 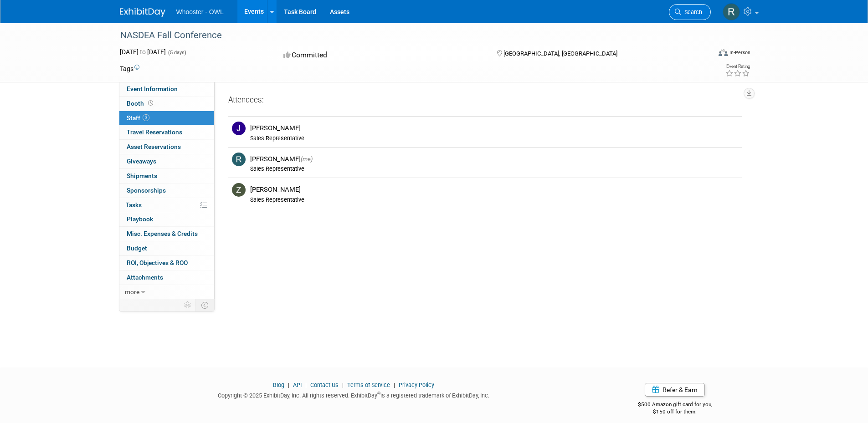 I want to click on div: $500 Amazon gift card for you,, so click(x=675, y=406).